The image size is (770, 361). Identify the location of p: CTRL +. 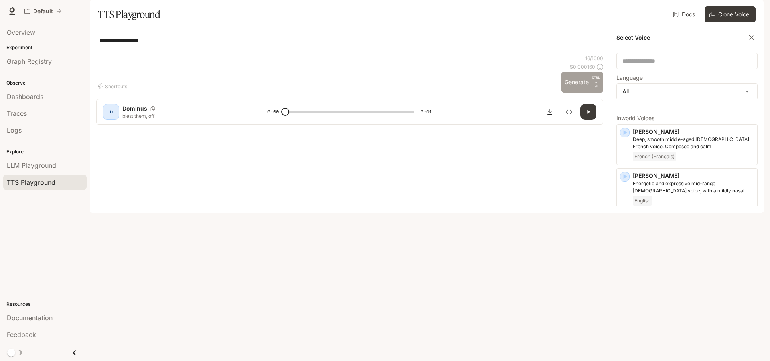
(596, 80).